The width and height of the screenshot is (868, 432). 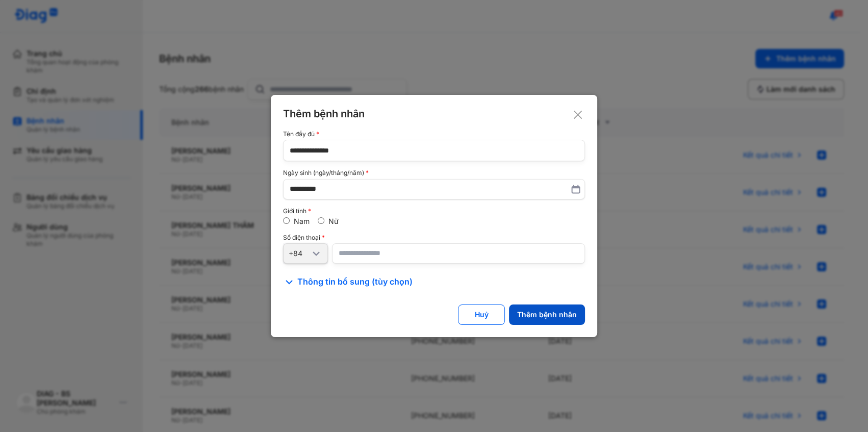 I want to click on button: Huỷ, so click(x=481, y=315).